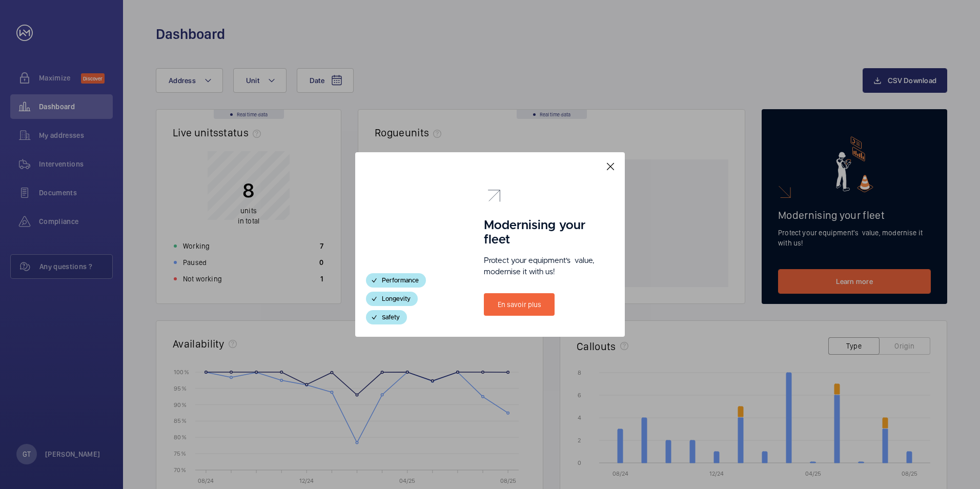 Image resolution: width=980 pixels, height=489 pixels. Describe the element at coordinates (540, 267) in the screenshot. I see `p: Protect your equipment's value, modernise it with us!` at that location.